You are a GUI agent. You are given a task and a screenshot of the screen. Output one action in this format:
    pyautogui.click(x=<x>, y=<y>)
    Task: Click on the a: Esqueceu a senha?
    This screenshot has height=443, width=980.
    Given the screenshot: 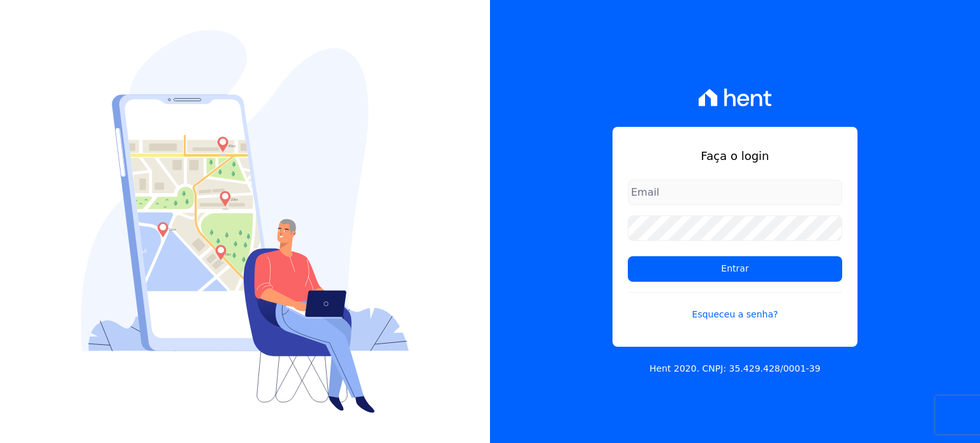 What is the action you would take?
    pyautogui.click(x=735, y=306)
    